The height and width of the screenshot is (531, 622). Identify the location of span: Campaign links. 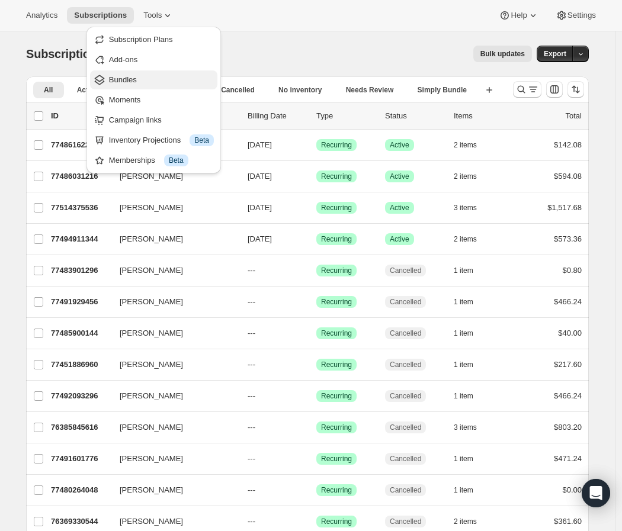
(135, 120).